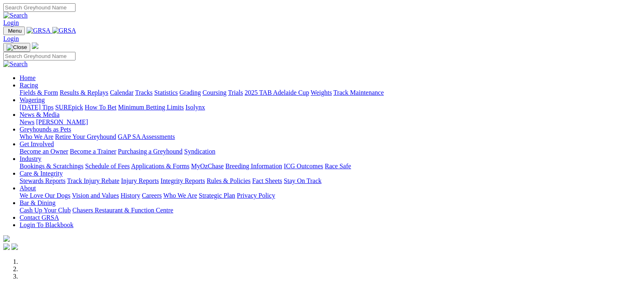  What do you see at coordinates (69, 107) in the screenshot?
I see `a: SUREpick` at bounding box center [69, 107].